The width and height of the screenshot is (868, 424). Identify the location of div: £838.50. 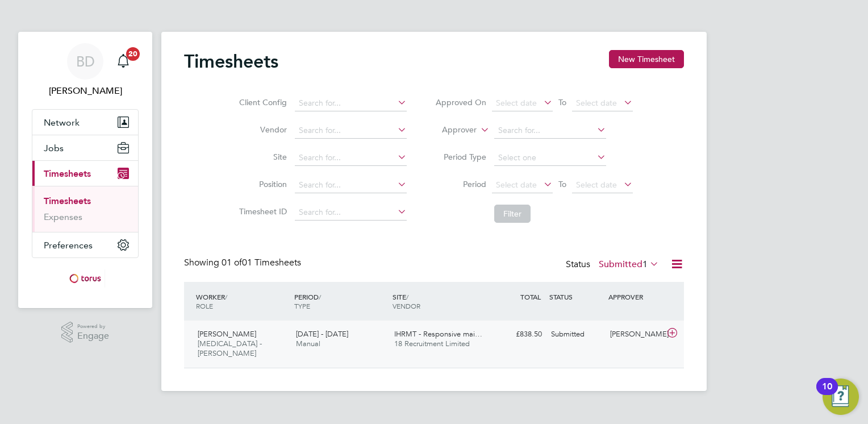
(517, 334).